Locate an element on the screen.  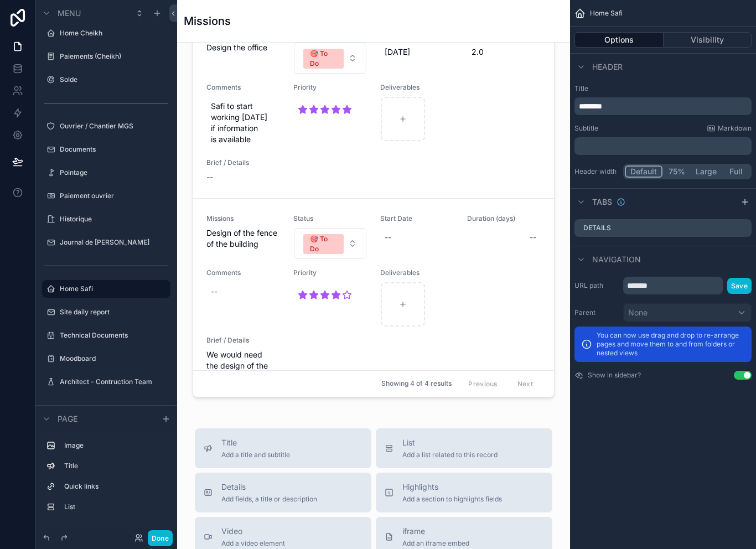
a: Markdown is located at coordinates (729, 128).